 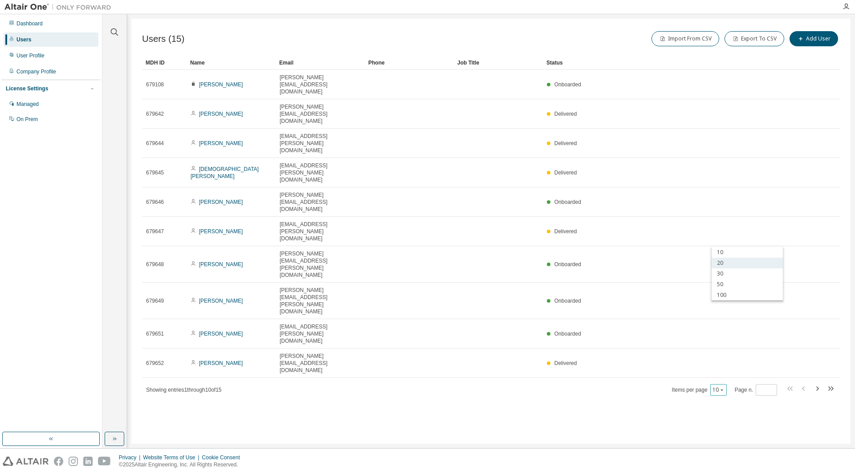 What do you see at coordinates (164, 63) in the screenshot?
I see `div: MDH ID` at bounding box center [164, 63].